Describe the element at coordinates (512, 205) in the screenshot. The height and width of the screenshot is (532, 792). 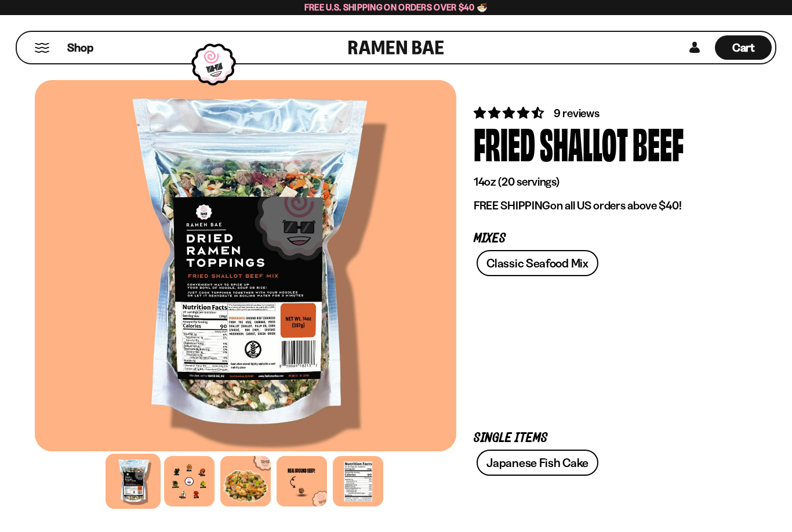
I see `strong: FREE SHIPPING` at that location.